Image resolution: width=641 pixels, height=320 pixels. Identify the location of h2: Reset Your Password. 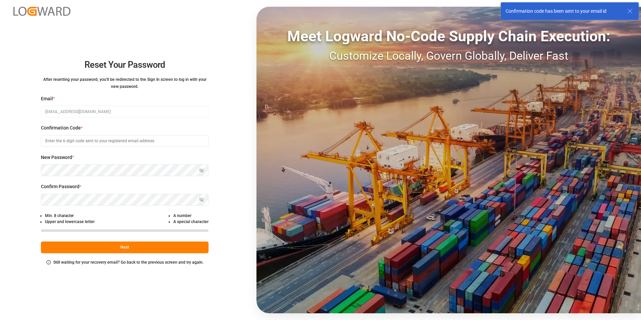
(125, 65).